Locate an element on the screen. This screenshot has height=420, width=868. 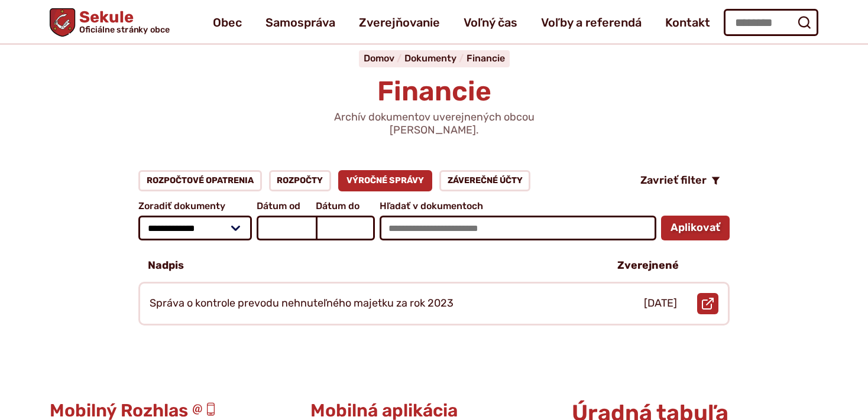
p: Správa o kontrole prevodu nehnuteľného majetku za rok 2023 is located at coordinates (301, 304).